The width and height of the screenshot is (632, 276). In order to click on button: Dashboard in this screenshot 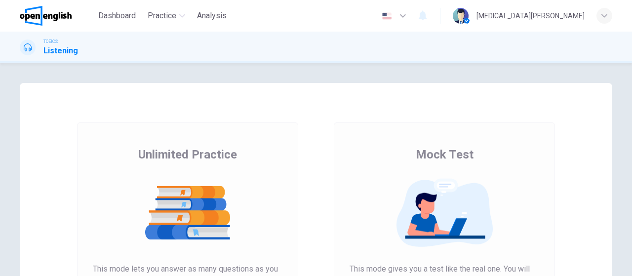, I will do `click(117, 16)`.